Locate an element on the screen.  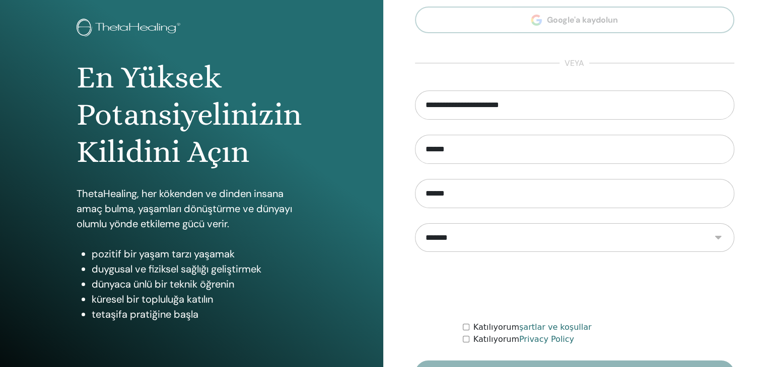
span: veya is located at coordinates (574, 63).